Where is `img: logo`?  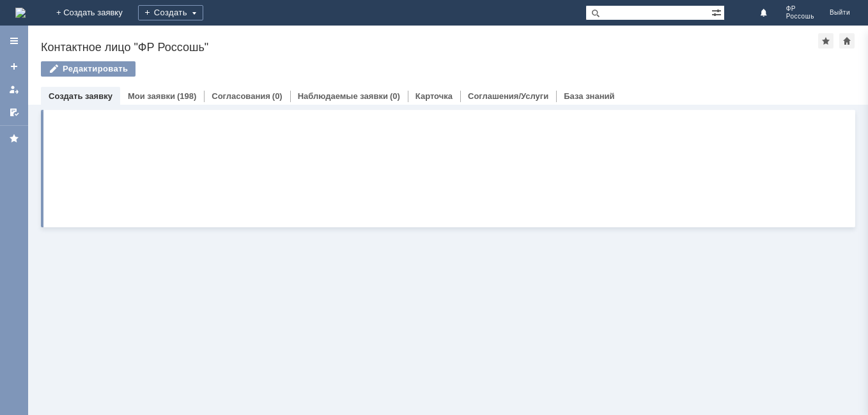 img: logo is located at coordinates (21, 13).